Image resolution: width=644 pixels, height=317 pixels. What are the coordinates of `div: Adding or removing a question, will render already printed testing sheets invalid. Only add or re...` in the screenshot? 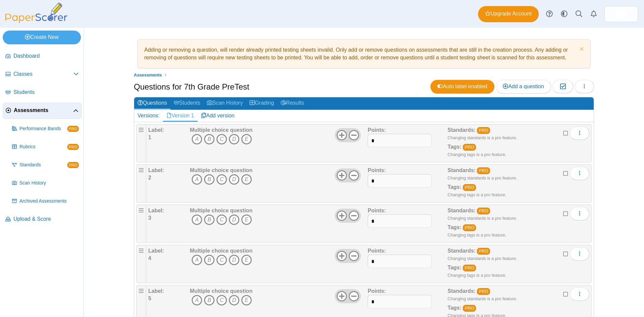 It's located at (364, 54).